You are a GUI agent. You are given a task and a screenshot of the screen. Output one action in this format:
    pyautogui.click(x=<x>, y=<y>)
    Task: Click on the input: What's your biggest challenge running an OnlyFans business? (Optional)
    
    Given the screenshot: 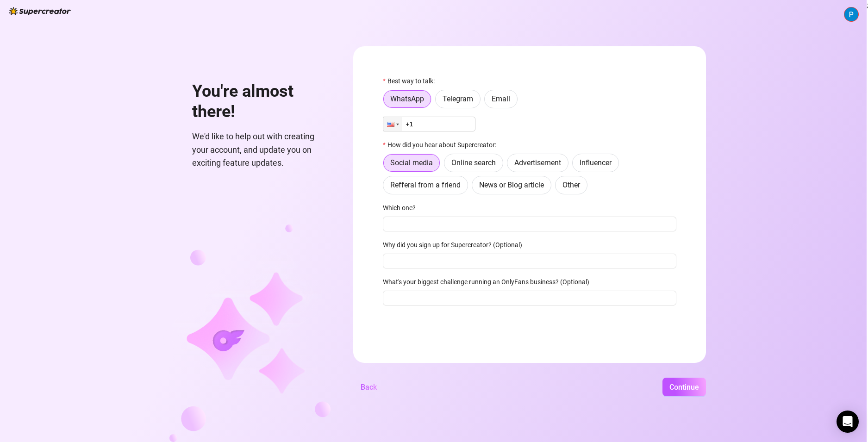 What is the action you would take?
    pyautogui.click(x=529, y=298)
    